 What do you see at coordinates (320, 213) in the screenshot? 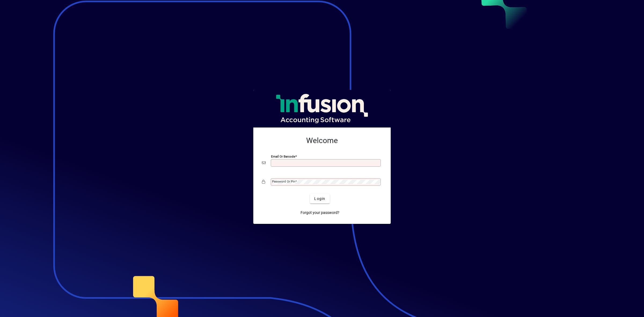
I see `a: Forgot your password?` at bounding box center [320, 213].